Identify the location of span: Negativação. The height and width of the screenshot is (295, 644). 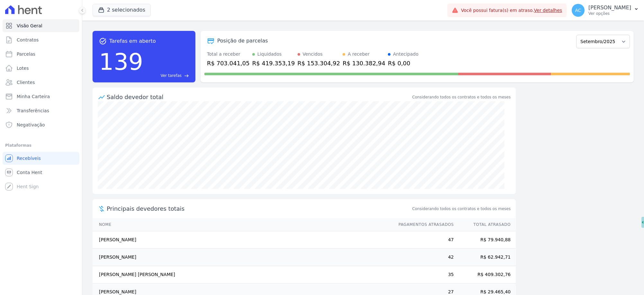
(31, 125).